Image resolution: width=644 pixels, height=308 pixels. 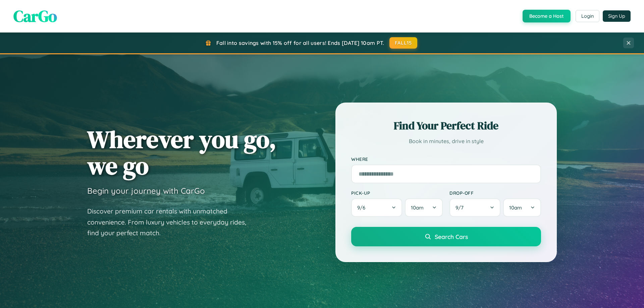 What do you see at coordinates (446, 126) in the screenshot?
I see `h2: Find Your Perfect Ride` at bounding box center [446, 126].